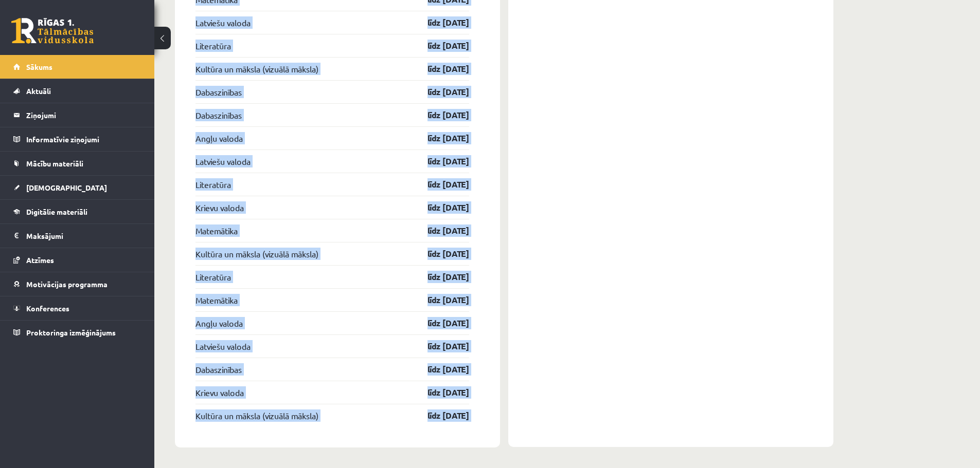 The height and width of the screenshot is (468, 980). Describe the element at coordinates (83, 236) in the screenshot. I see `legend: Maksājumi` at that location.